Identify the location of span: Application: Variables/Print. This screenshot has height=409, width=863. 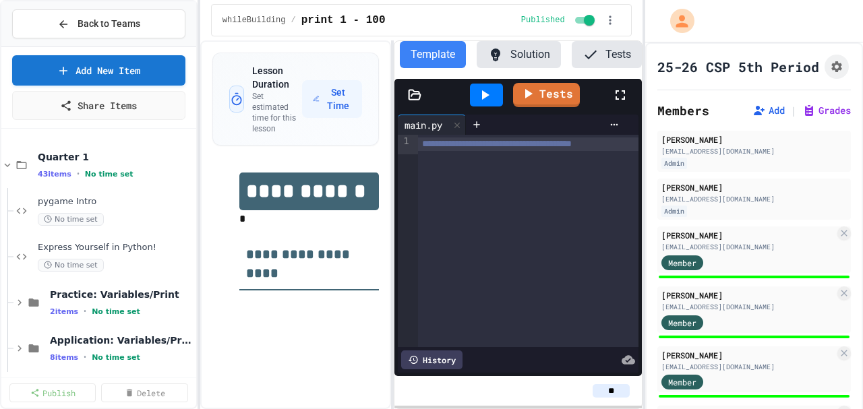
(121, 341).